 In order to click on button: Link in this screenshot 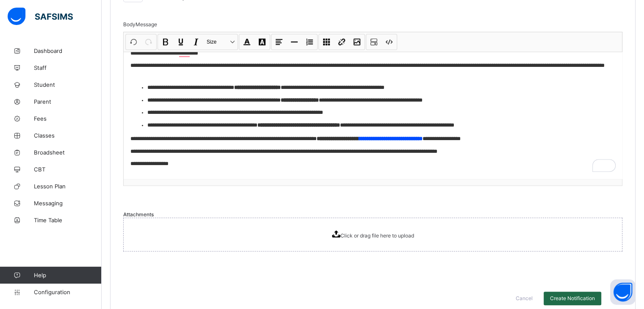, I will do `click(342, 42)`.